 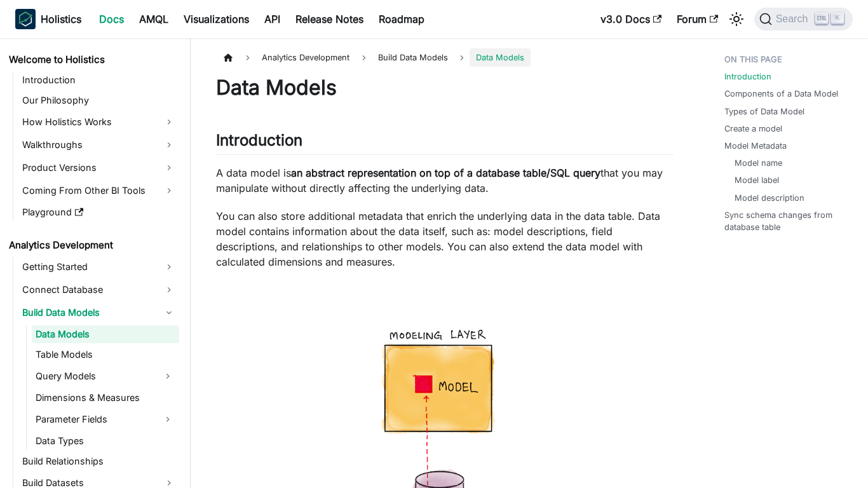 What do you see at coordinates (781, 94) in the screenshot?
I see `a: Components of a Data Model` at bounding box center [781, 94].